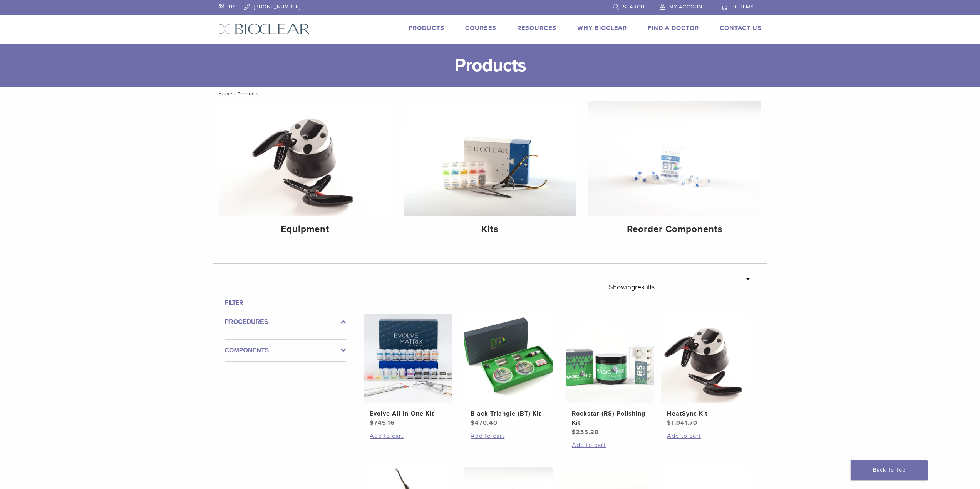 This screenshot has height=489, width=980. Describe the element at coordinates (408, 358) in the screenshot. I see `img: Evolve All-in-One Kit` at that location.